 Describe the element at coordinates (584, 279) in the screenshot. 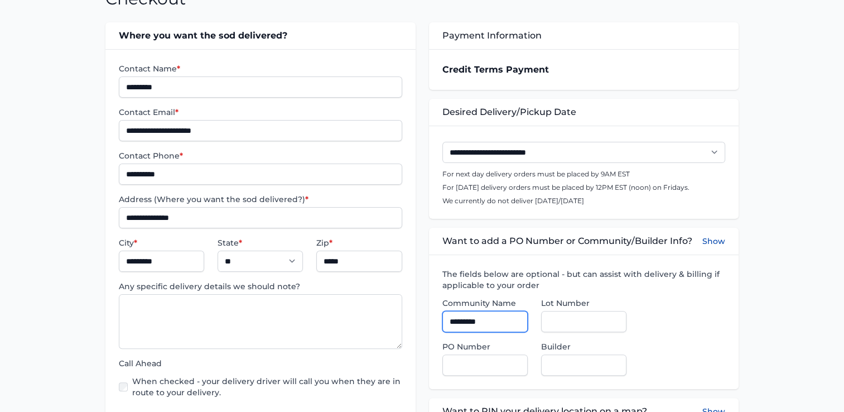

I see `label: The fields below are optional - but can assist with delivery & billing if applicable to your order` at that location.